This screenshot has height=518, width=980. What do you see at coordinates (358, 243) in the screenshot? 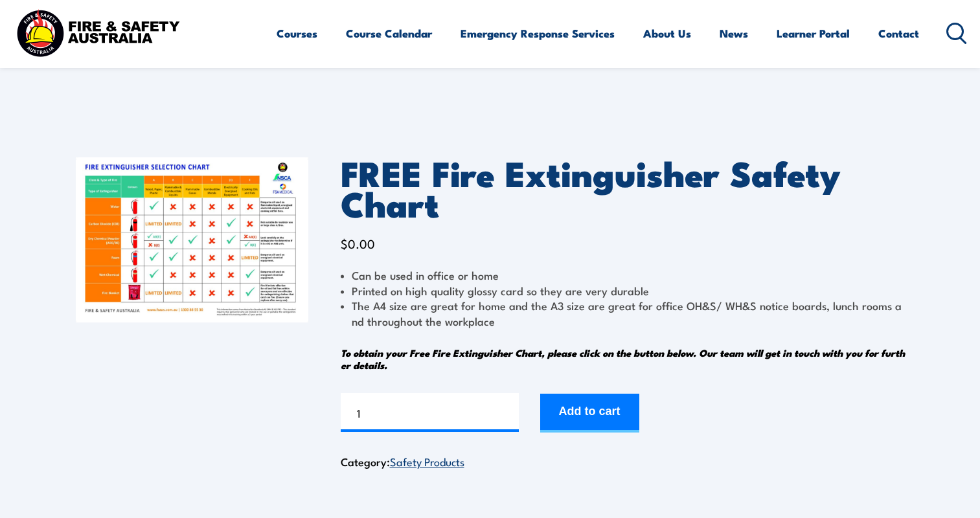
I see `bdi: 0.00` at bounding box center [358, 243].